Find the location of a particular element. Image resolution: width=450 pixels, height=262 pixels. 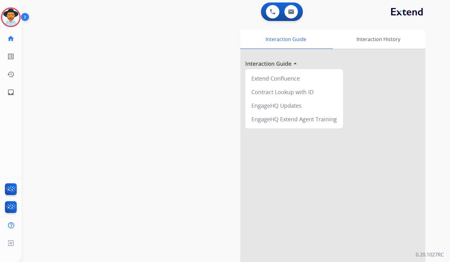

div: Interaction History is located at coordinates (378, 39).